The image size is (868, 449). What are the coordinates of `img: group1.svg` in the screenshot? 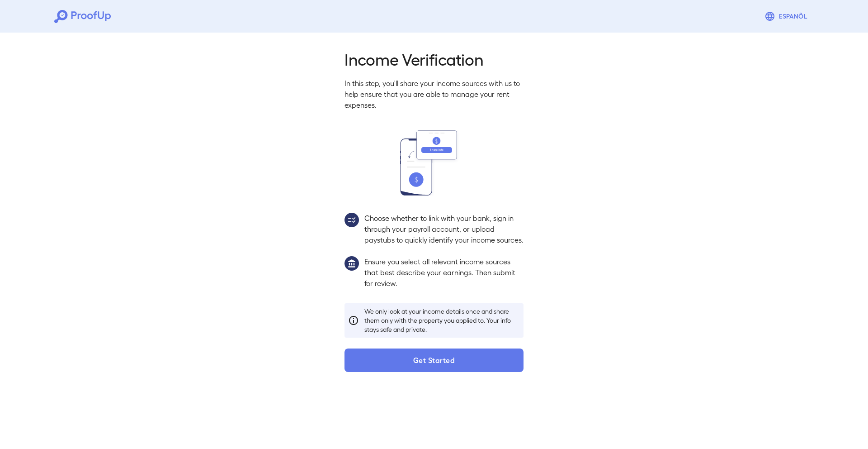 It's located at (352, 263).